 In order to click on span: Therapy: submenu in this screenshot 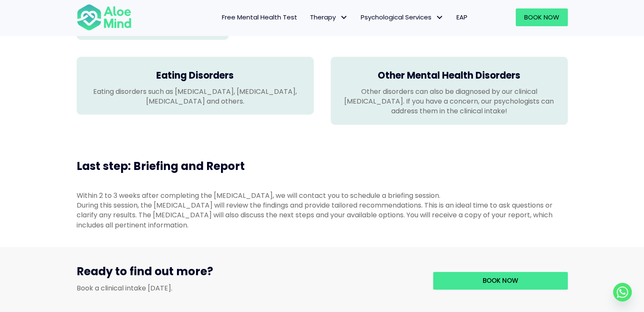, I will do `click(344, 17)`.